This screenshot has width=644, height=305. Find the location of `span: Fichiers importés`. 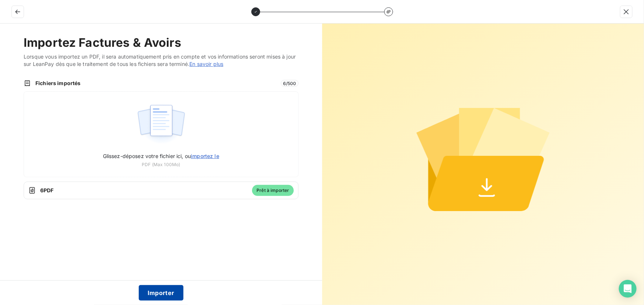

span: Fichiers importés is located at coordinates (156, 83).